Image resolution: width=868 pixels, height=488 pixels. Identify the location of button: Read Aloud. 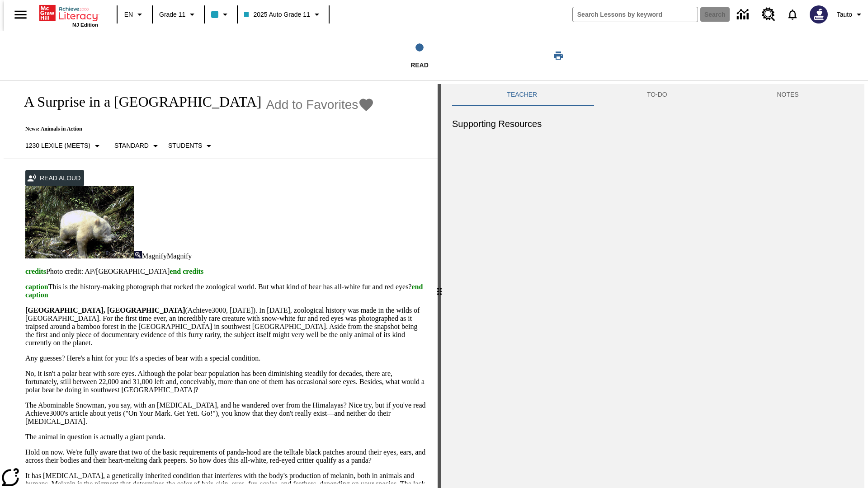
(55, 178).